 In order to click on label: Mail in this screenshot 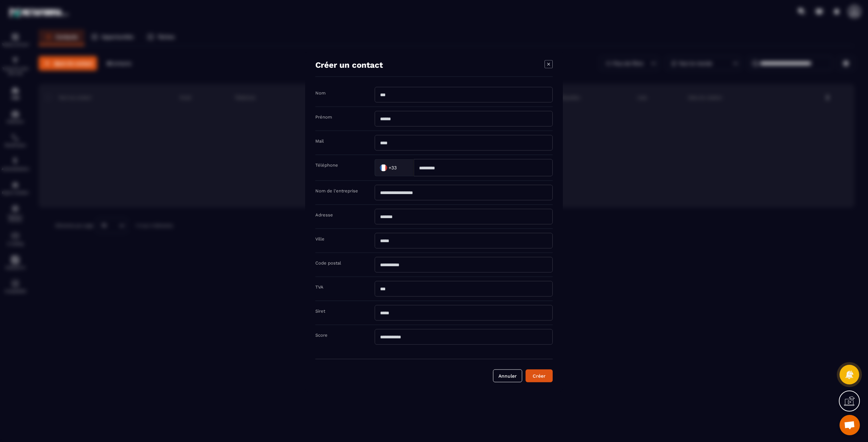, I will do `click(320, 141)`.